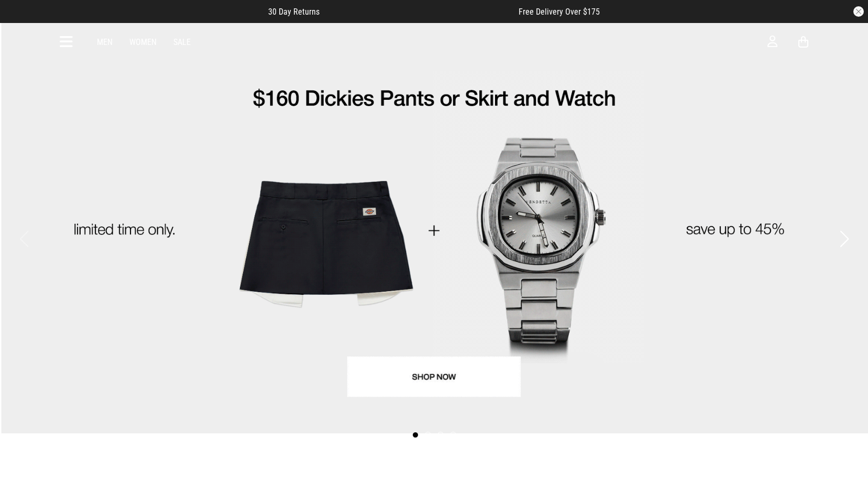 This screenshot has width=868, height=483. I want to click on a: Sale, so click(182, 42).